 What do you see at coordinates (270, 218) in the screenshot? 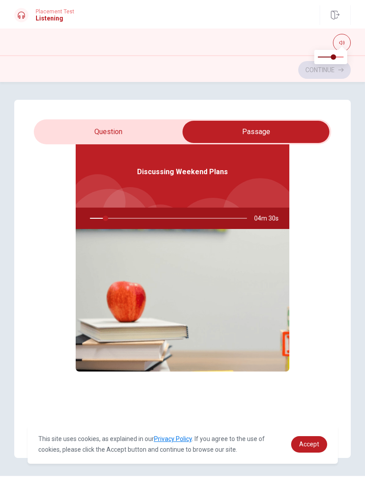
I see `span: 04m 30s` at bounding box center [270, 218].